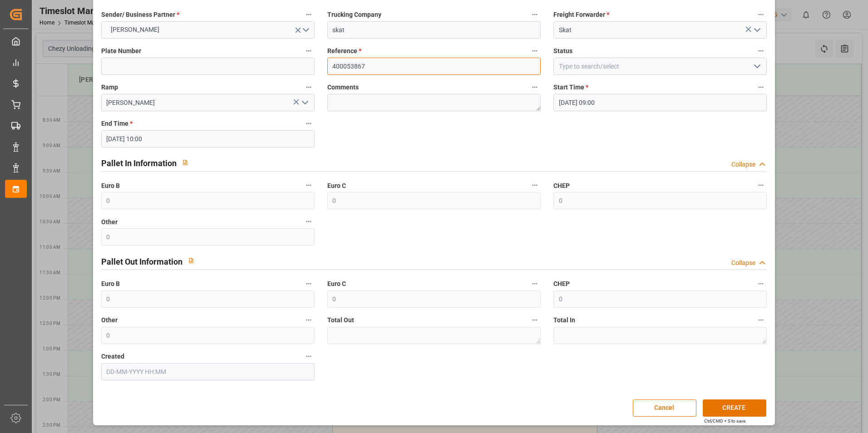  I want to click on button: Cancel, so click(665, 408).